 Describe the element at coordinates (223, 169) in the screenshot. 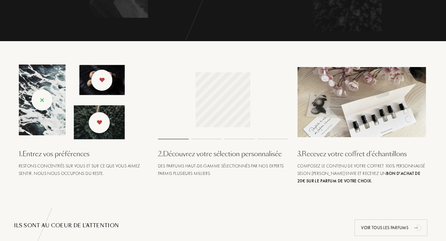

I see `div: Des parfums haut-de-gamme sélectionnés par nos experts parmis plusieurs milliers.` at that location.